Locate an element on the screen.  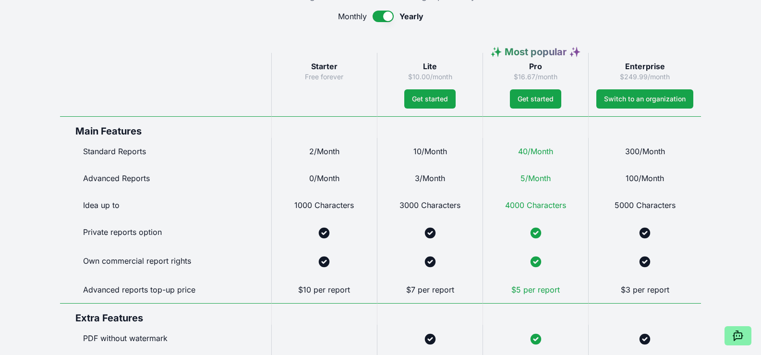
span: 0/Month is located at coordinates (324, 178).